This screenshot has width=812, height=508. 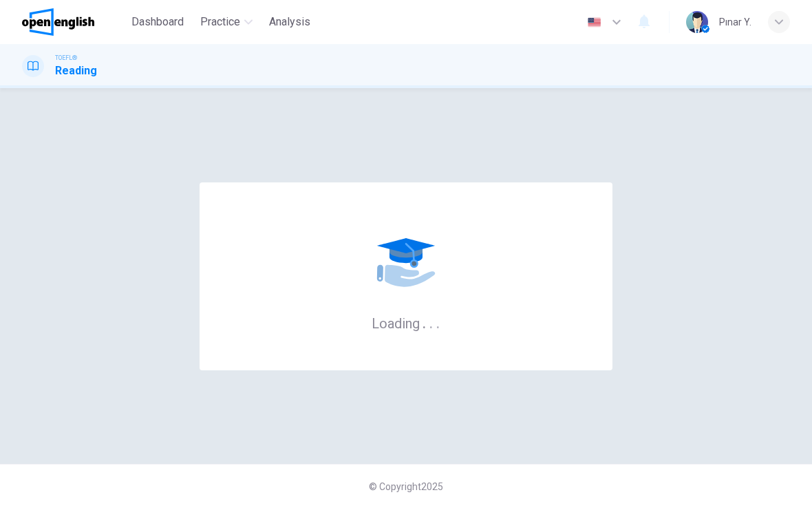 What do you see at coordinates (220, 22) in the screenshot?
I see `span: Practice` at bounding box center [220, 22].